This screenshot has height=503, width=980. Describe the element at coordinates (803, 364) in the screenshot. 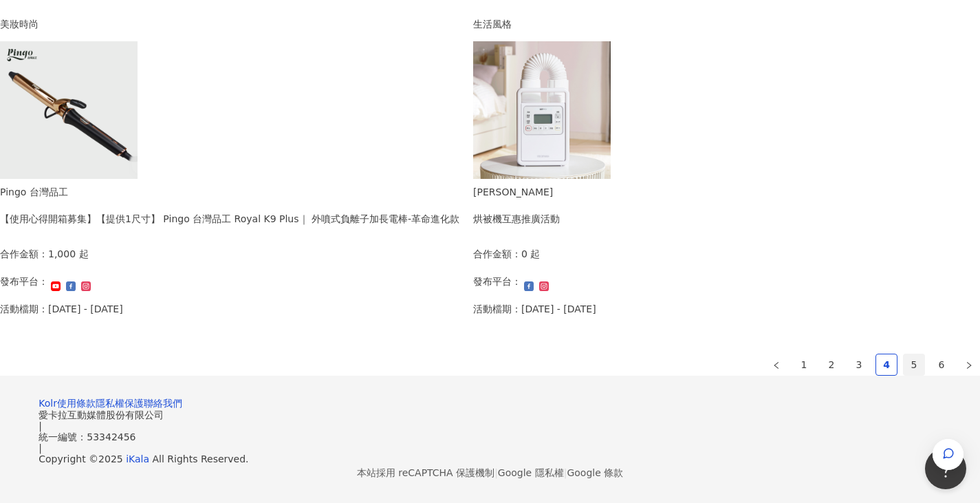

I see `li: 1` at that location.